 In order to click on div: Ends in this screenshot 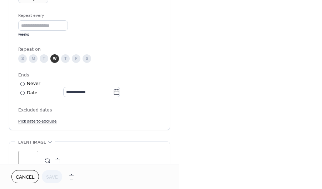, I will do `click(89, 75)`.